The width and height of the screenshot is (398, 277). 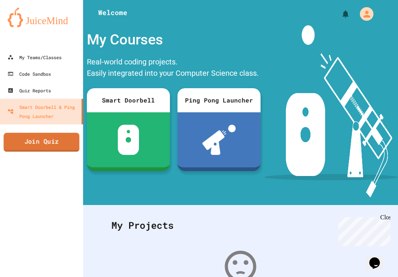 What do you see at coordinates (128, 100) in the screenshot?
I see `div: Smart Doorbell` at bounding box center [128, 100].